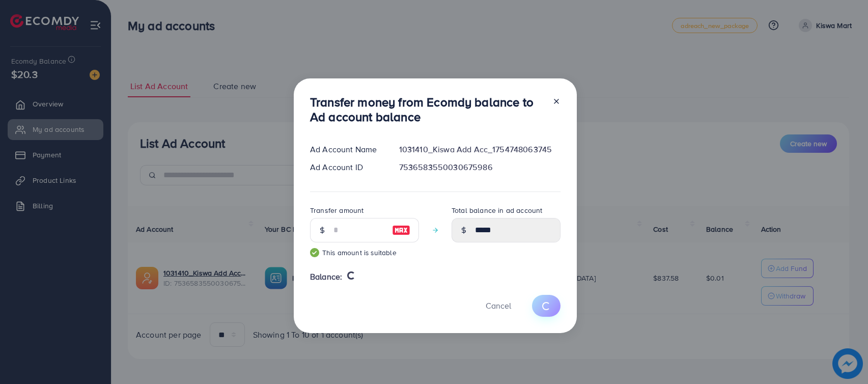 The image size is (868, 384). I want to click on button: Cancel, so click(498, 306).